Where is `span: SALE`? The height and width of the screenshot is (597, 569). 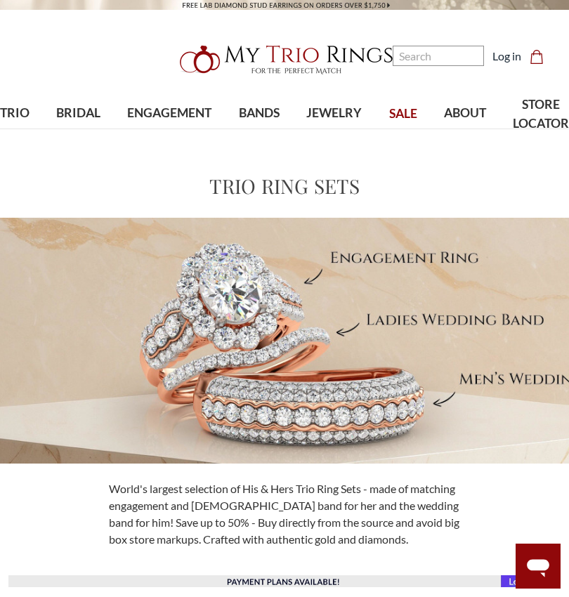
span: SALE is located at coordinates (403, 114).